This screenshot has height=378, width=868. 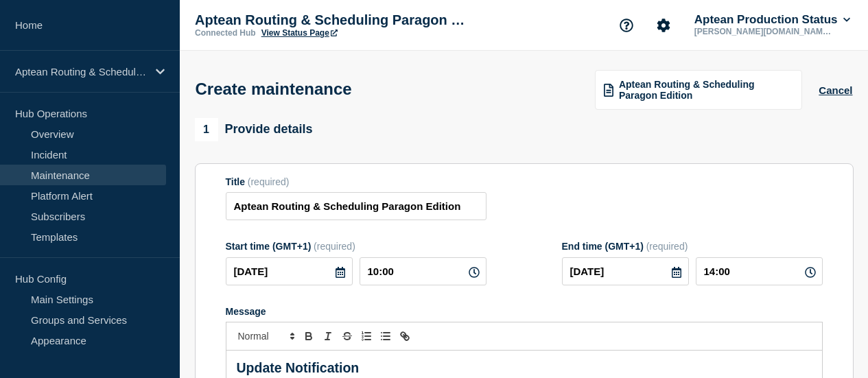 What do you see at coordinates (405, 336) in the screenshot?
I see `button: Toggle link` at bounding box center [405, 336].